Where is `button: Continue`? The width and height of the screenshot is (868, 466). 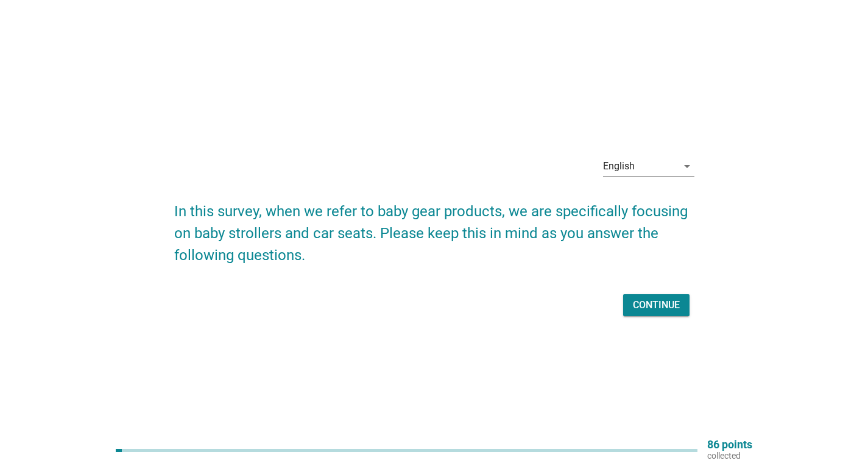 button: Continue is located at coordinates (656, 305).